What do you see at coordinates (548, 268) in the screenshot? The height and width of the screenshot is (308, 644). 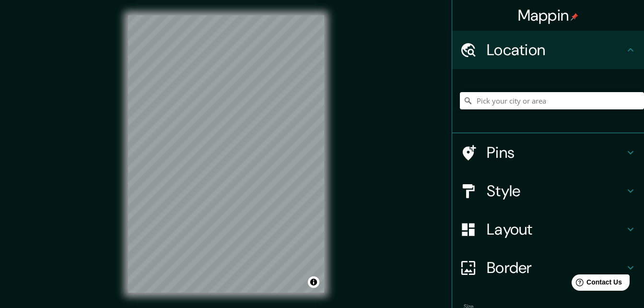 I see `div: Border` at bounding box center [548, 268].